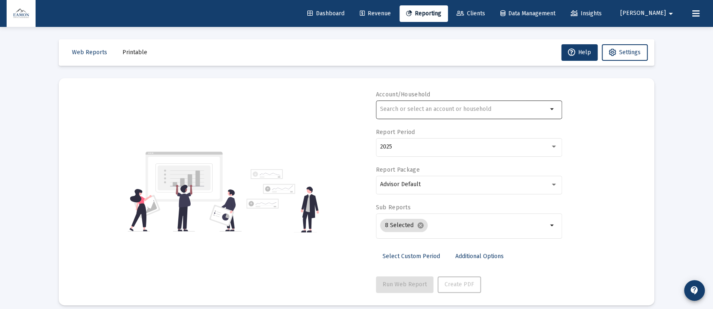 This screenshot has width=713, height=309. I want to click on mat-icon: contact_support, so click(694, 290).